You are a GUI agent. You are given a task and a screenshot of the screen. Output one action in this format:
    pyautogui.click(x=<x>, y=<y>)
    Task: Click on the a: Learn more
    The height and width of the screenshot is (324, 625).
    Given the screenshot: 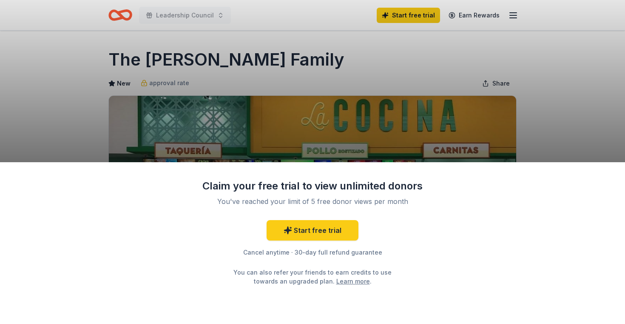 What is the action you would take?
    pyautogui.click(x=353, y=281)
    